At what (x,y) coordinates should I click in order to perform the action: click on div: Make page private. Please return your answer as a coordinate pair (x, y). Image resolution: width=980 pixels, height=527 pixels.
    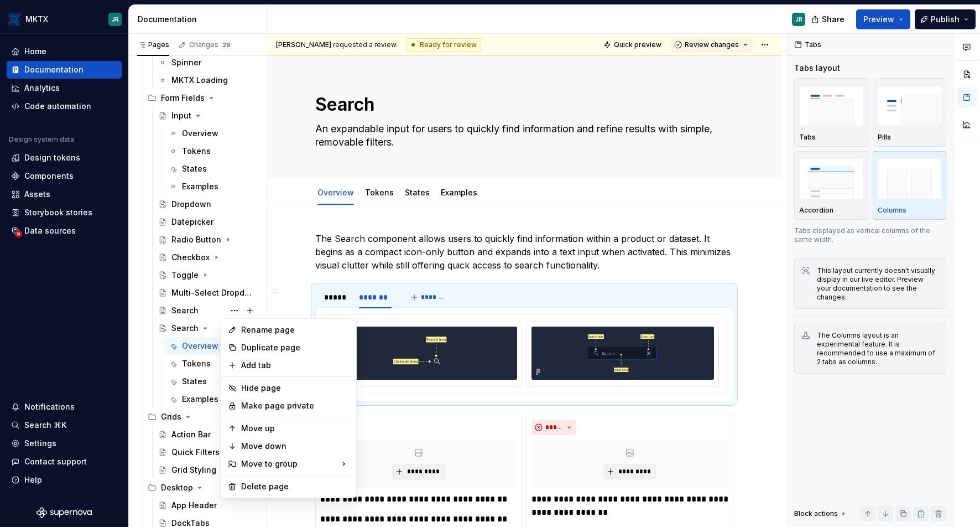
    Looking at the image, I should click on (296, 406).